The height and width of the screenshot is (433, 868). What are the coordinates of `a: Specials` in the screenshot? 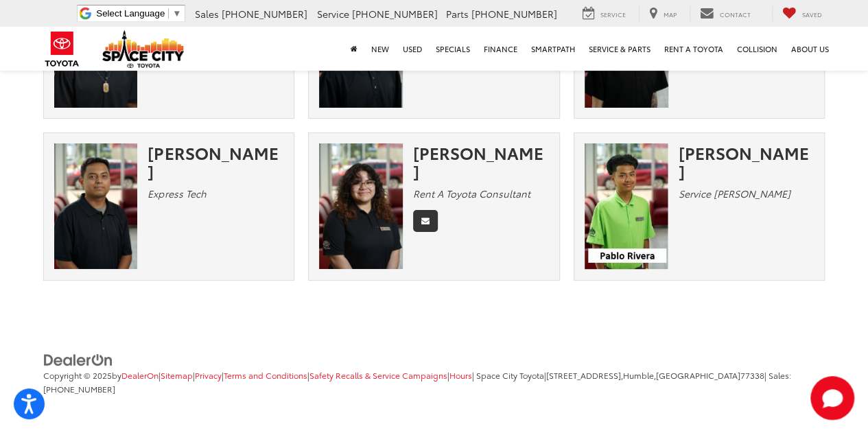 It's located at (452, 49).